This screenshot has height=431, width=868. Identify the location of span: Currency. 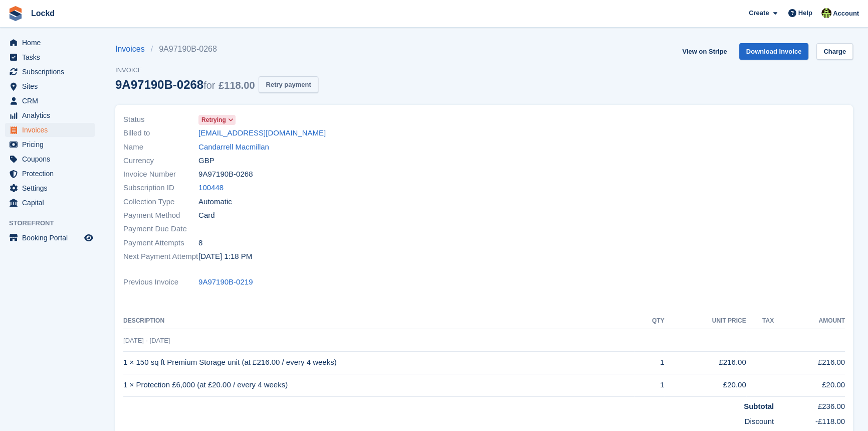
(161, 160).